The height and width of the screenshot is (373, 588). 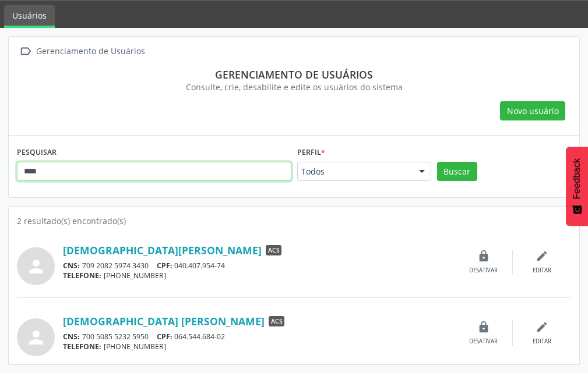 What do you see at coordinates (533, 111) in the screenshot?
I see `button: Novo usuário` at bounding box center [533, 111].